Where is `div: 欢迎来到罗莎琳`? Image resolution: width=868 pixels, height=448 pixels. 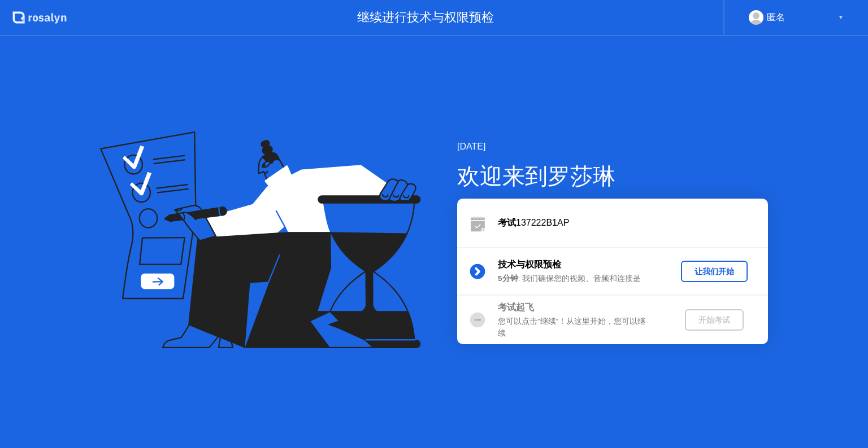
div: 欢迎来到罗莎琳 is located at coordinates (612, 176).